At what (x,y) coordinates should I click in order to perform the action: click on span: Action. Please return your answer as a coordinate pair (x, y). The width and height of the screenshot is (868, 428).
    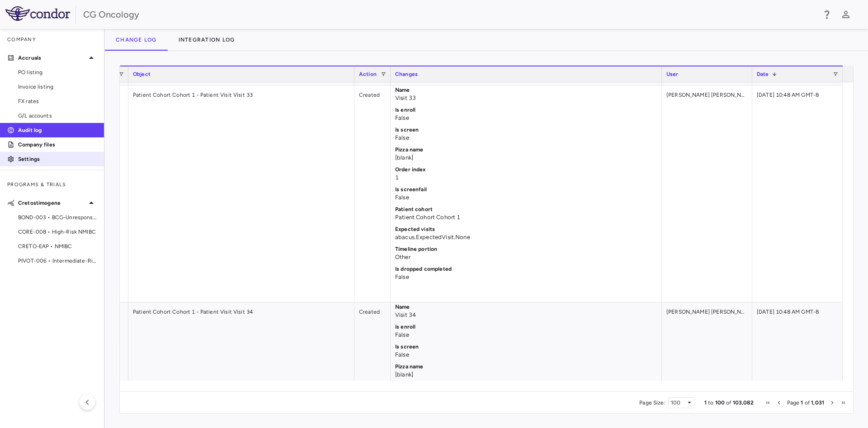
    Looking at the image, I should click on (367, 74).